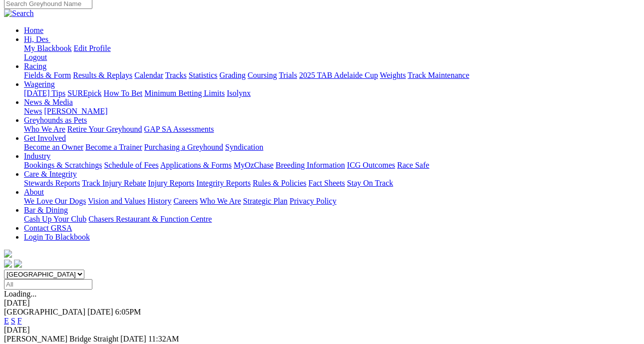  What do you see at coordinates (19, 13) in the screenshot?
I see `img: Search` at bounding box center [19, 13].